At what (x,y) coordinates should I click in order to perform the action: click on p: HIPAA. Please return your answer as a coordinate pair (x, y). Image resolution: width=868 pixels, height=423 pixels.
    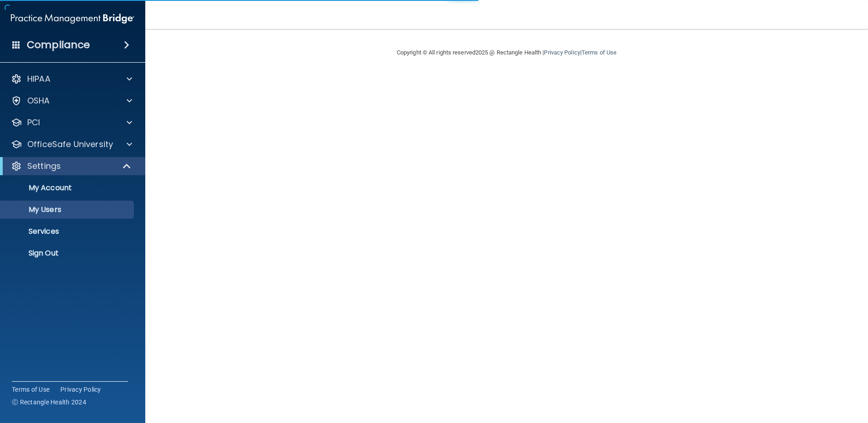
    Looking at the image, I should click on (38, 79).